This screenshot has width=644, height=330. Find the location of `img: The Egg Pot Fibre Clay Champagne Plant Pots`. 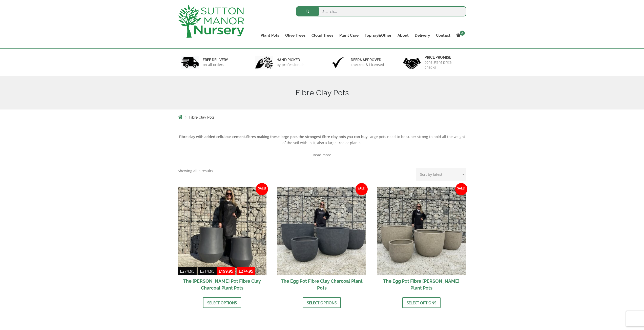

img: The Egg Pot Fibre Clay Champagne Plant Pots is located at coordinates (421, 231).